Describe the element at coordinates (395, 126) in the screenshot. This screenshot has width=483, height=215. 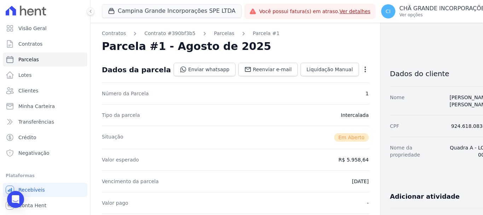
I see `dt: CPF` at that location.